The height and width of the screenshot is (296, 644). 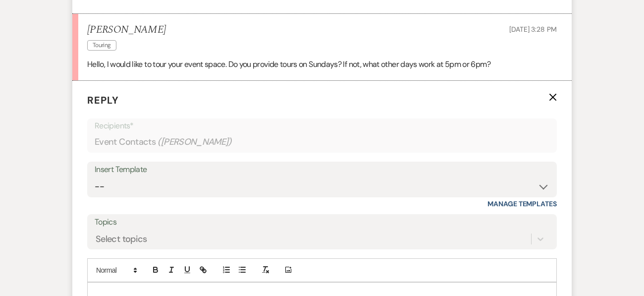 What do you see at coordinates (522, 203) in the screenshot?
I see `a: Manage Templates` at bounding box center [522, 203].